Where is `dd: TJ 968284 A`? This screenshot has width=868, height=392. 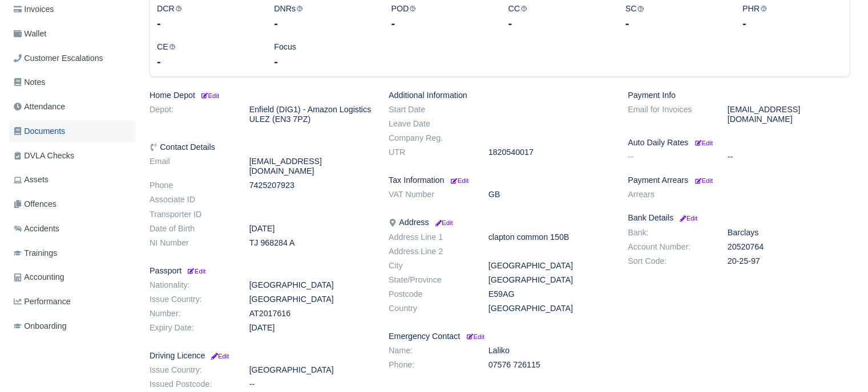
dd: TJ 968284 A is located at coordinates (310, 243).